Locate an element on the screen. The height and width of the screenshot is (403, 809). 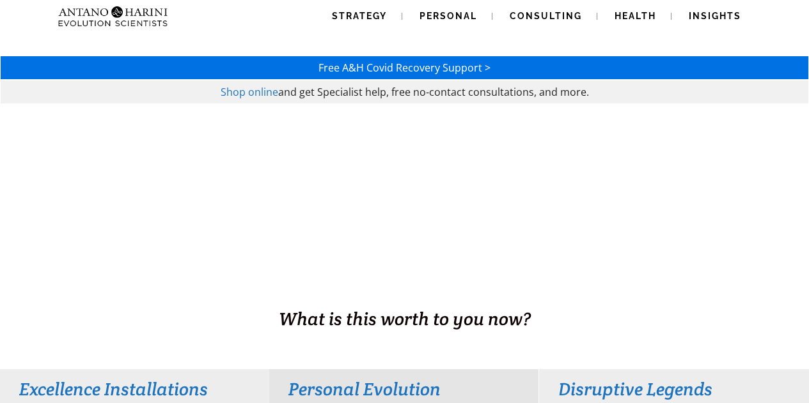
h3: Disruptive Legends is located at coordinates (673, 389).